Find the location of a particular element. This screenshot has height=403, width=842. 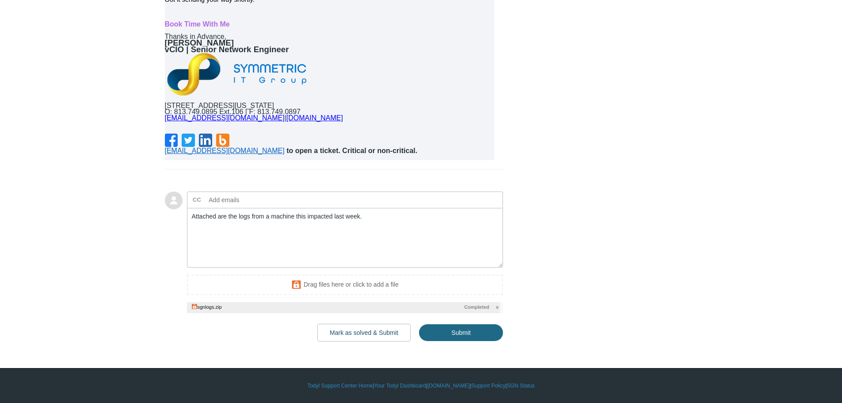

span: O: 813.749.0895 Ext.106 | F: 813.749.0897 is located at coordinates (233, 111).